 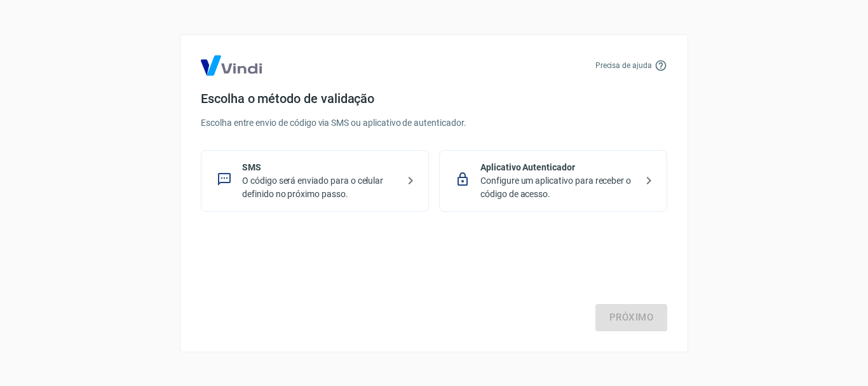 What do you see at coordinates (623, 66) in the screenshot?
I see `p: Precisa de ajuda` at bounding box center [623, 66].